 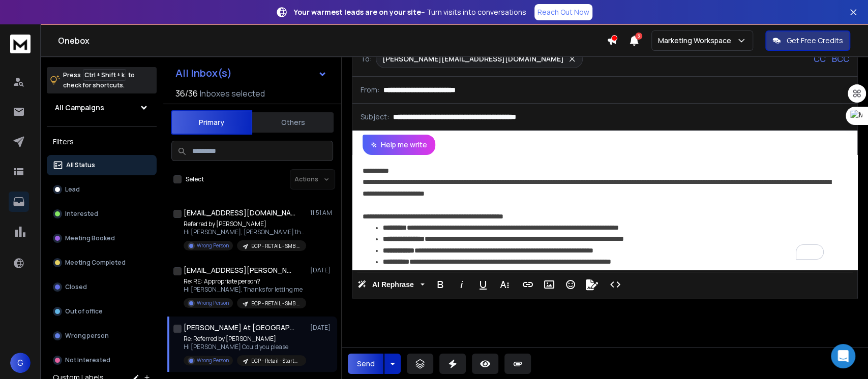 I want to click on p: 11:51 AM, so click(x=321, y=213).